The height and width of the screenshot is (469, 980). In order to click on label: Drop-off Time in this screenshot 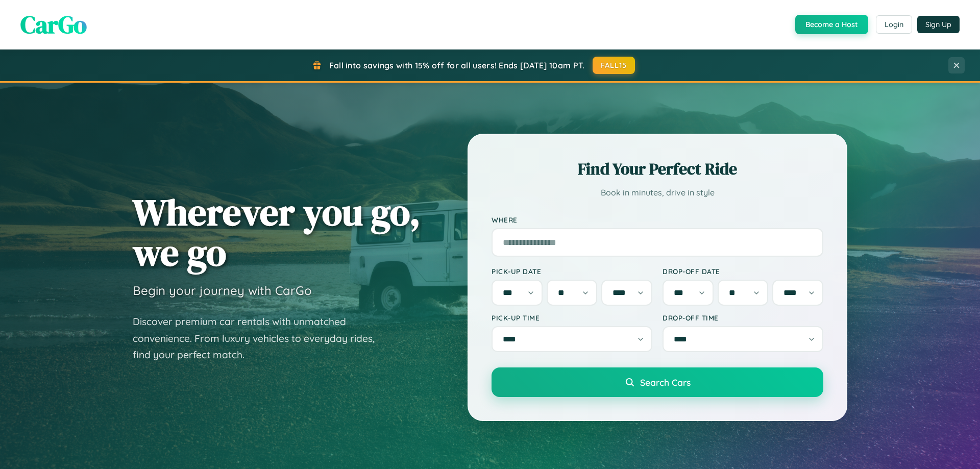, I will do `click(743, 318)`.